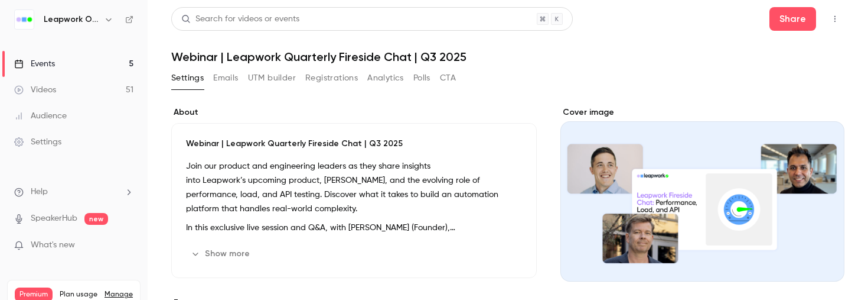 The image size is (868, 300). I want to click on div: Videos, so click(35, 90).